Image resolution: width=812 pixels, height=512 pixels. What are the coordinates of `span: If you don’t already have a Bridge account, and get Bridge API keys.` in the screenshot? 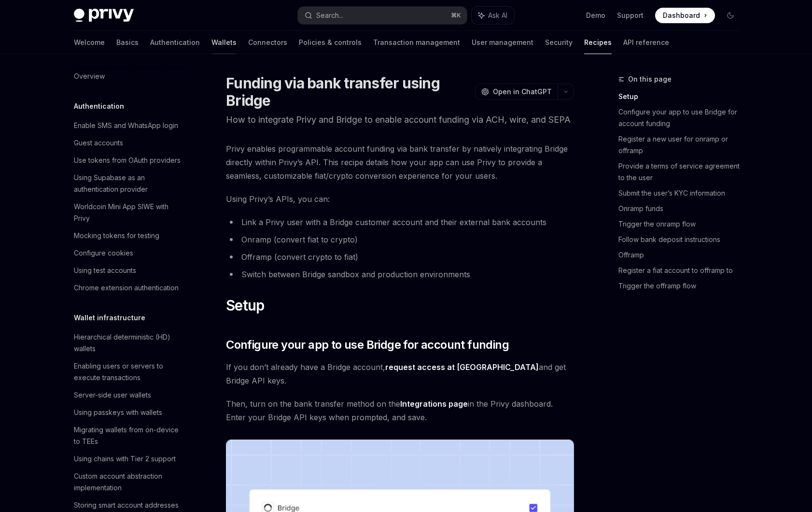 It's located at (399, 374).